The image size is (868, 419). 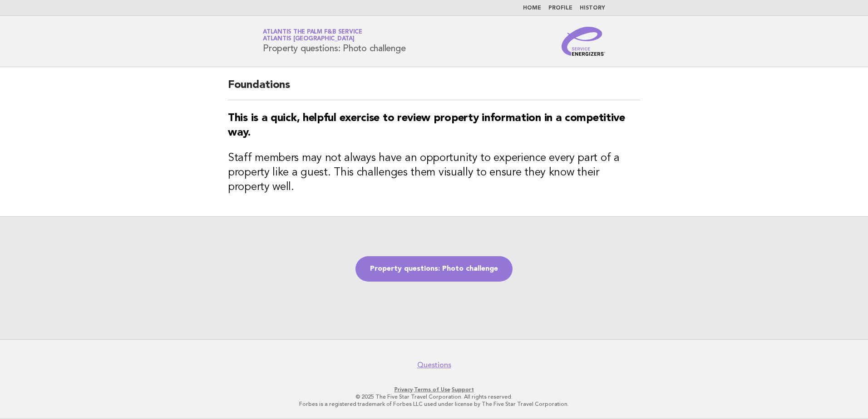 What do you see at coordinates (434, 366) in the screenshot?
I see `a: Questions` at bounding box center [434, 366].